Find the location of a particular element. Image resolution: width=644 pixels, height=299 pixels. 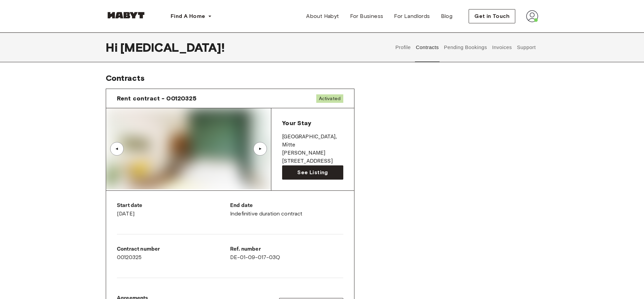

div: DE-01-09-017-03Q is located at coordinates (286, 253).